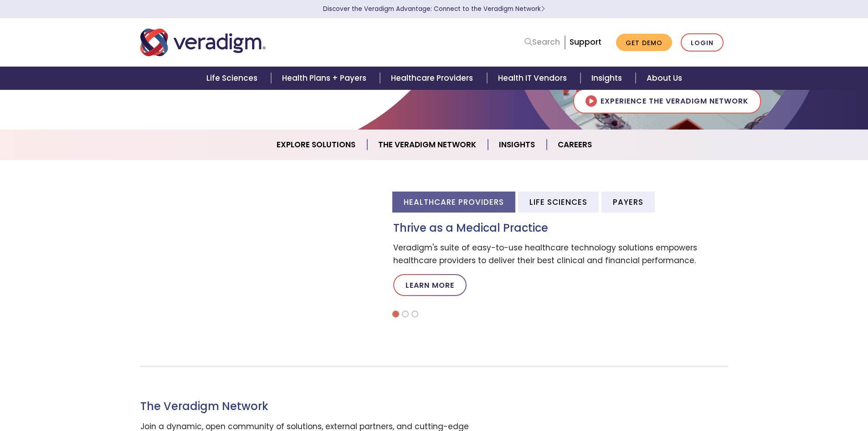 This screenshot has width=868, height=431. I want to click on a: Explore Solutions, so click(316, 144).